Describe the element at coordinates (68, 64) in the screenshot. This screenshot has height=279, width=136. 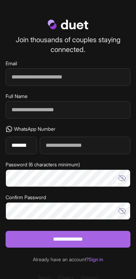
I see `label: Email` at that location.